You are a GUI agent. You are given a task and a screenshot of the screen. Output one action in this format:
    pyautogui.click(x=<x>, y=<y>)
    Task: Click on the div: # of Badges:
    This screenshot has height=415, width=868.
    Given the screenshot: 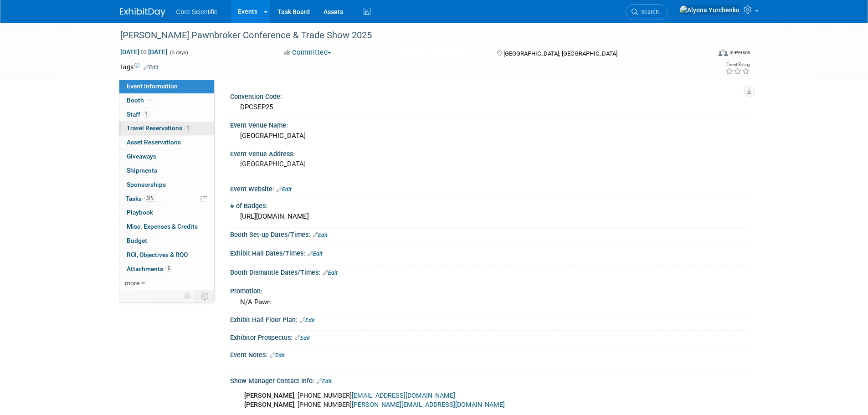 What is the action you would take?
    pyautogui.click(x=489, y=205)
    